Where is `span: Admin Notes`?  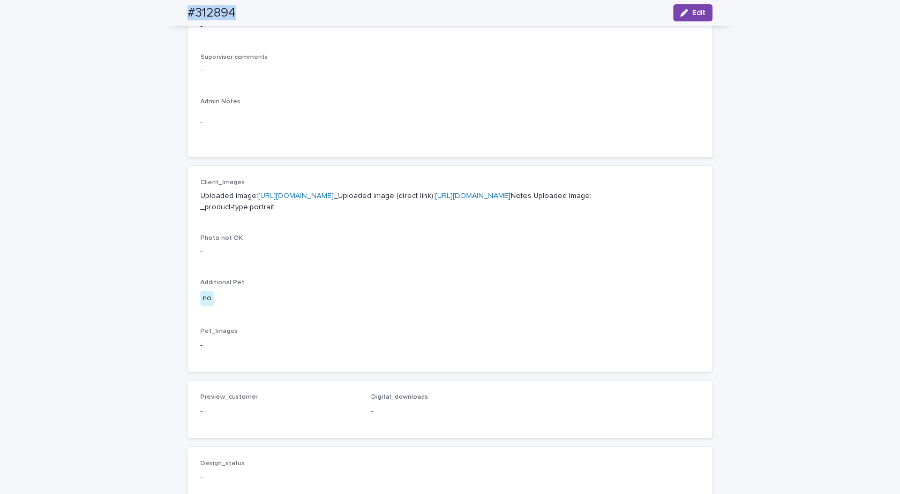
span: Admin Notes is located at coordinates (220, 102).